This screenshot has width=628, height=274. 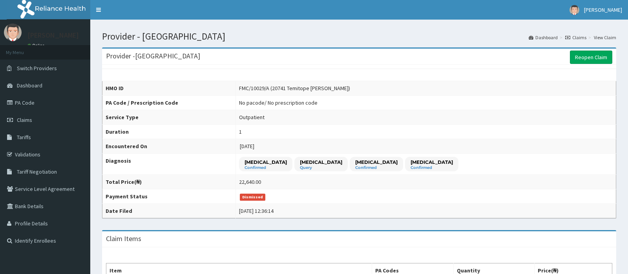 I want to click on th: Date Filed, so click(x=169, y=211).